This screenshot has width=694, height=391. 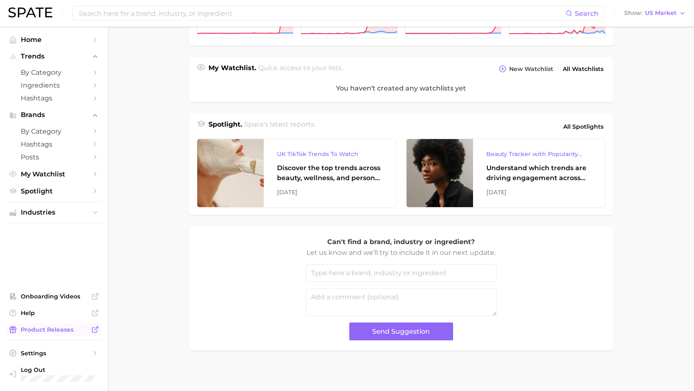 What do you see at coordinates (54, 57) in the screenshot?
I see `button: Trends` at bounding box center [54, 57].